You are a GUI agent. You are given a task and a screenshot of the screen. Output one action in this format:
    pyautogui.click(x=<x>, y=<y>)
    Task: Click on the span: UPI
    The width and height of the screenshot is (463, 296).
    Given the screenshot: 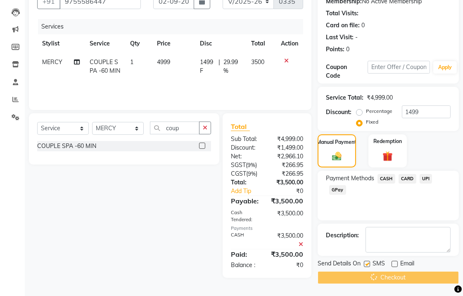 What is the action you would take?
    pyautogui.click(x=426, y=178)
    